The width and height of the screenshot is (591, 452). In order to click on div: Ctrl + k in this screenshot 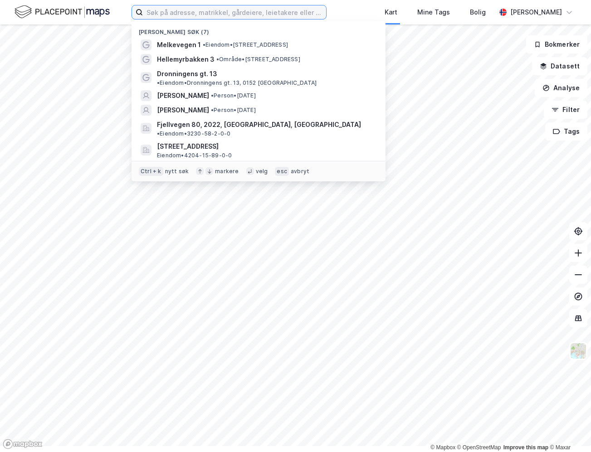, I will do `click(151, 171)`.